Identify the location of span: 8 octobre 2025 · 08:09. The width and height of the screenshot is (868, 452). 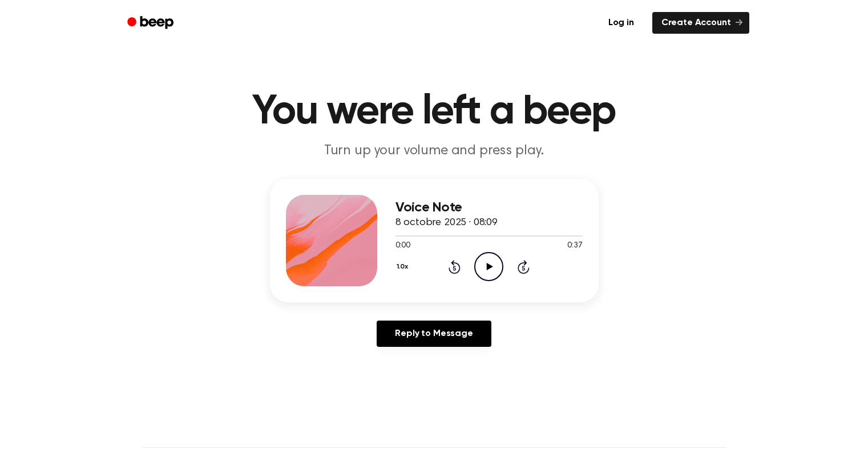
(447, 223).